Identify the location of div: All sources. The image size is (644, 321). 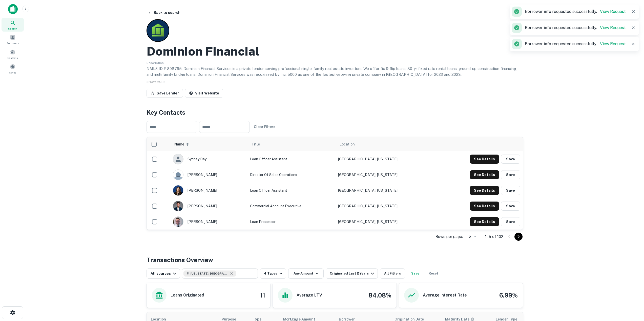
(164, 274).